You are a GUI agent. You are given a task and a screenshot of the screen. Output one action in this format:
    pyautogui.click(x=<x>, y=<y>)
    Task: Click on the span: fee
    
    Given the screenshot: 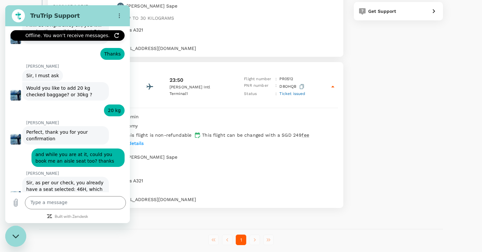 What is the action you would take?
    pyautogui.click(x=305, y=135)
    